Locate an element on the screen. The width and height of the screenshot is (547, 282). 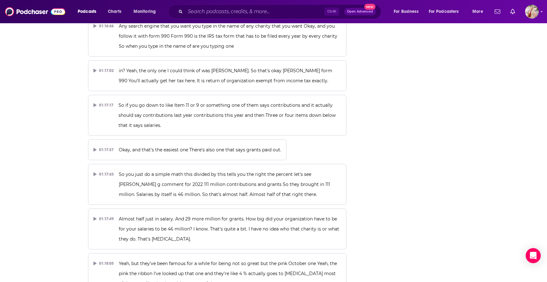
button: 01:17:27Okay, and that's the easiest one There's also one that says grants paid out. is located at coordinates (188, 150).